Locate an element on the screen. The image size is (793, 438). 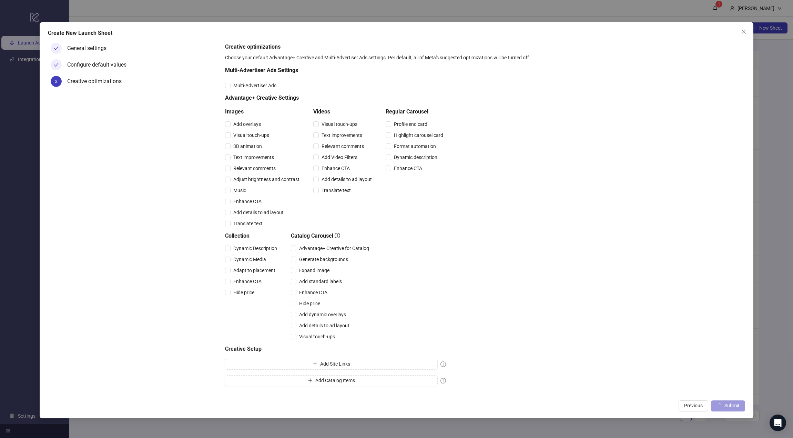
span: 3 is located at coordinates (56, 81).